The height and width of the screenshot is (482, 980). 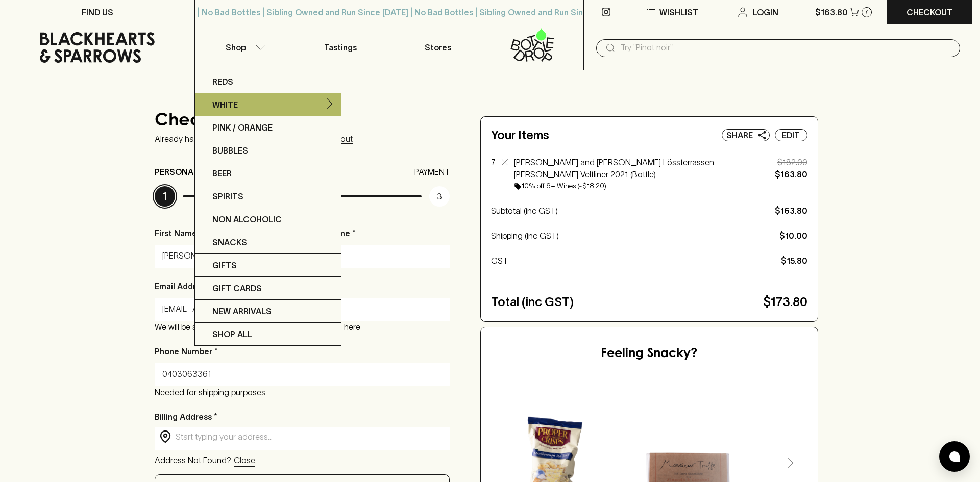 I want to click on a: Snacks, so click(x=268, y=242).